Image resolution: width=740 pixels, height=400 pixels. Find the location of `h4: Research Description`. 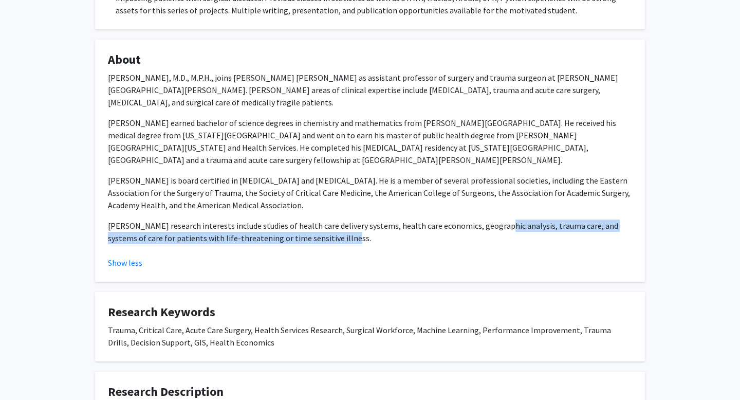

h4: Research Description is located at coordinates (370, 392).